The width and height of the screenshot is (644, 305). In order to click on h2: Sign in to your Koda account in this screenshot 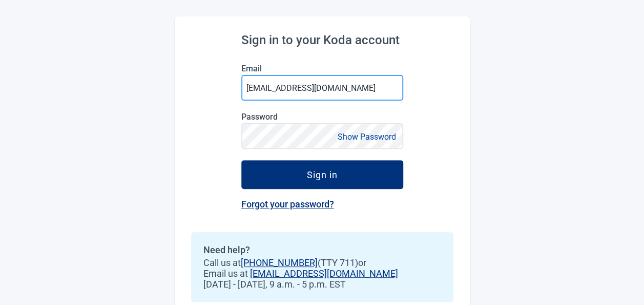, I will do `click(323, 40)`.